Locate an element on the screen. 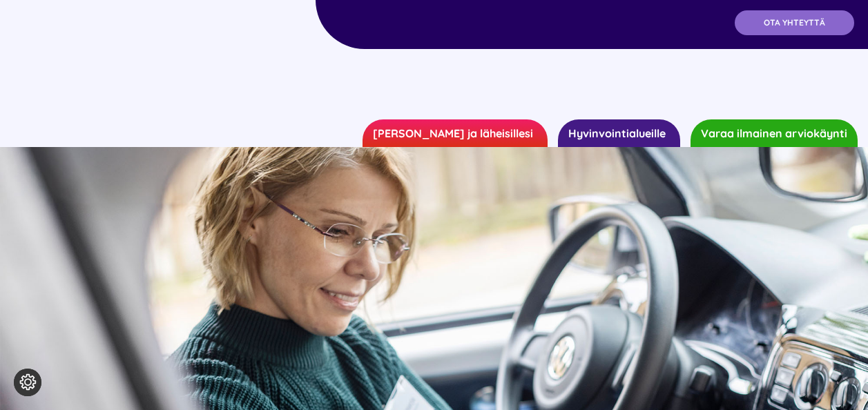  a: Varaa ilmainen arviokäynti is located at coordinates (774, 133).